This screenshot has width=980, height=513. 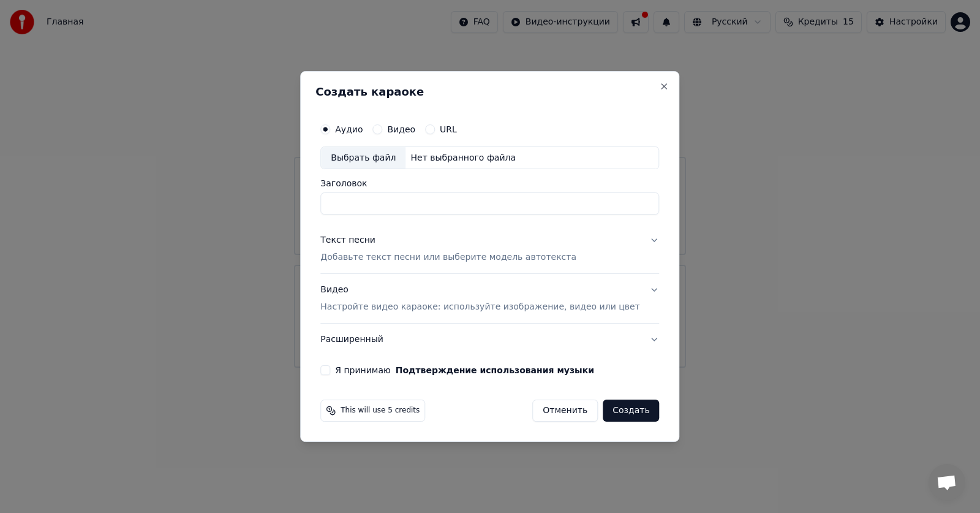 What do you see at coordinates (631, 411) in the screenshot?
I see `button: Создать` at bounding box center [631, 411].